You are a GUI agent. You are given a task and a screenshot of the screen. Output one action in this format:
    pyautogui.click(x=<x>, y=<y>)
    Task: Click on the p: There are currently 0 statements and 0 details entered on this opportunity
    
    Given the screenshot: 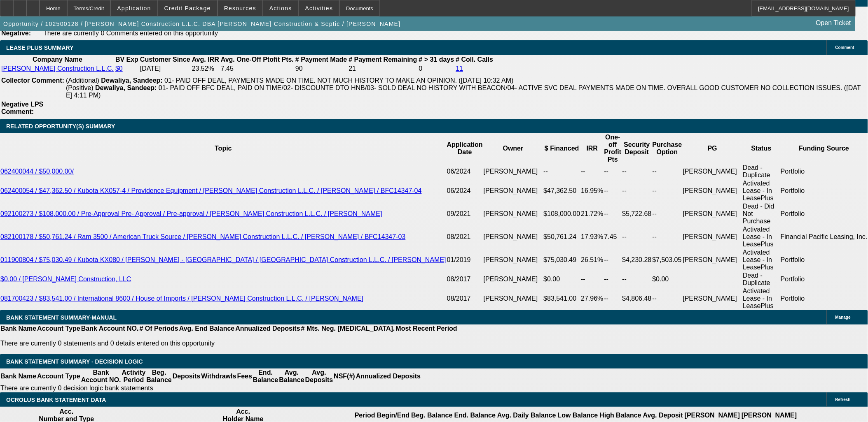 What is the action you would take?
    pyautogui.click(x=229, y=344)
    